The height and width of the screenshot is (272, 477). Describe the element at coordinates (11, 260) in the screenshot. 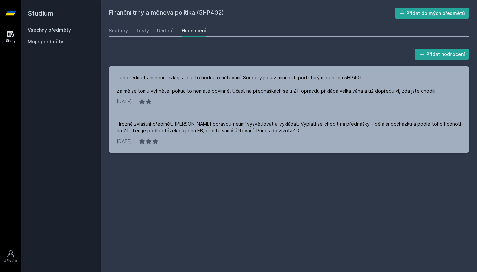

I see `div: Uživatel` at that location.